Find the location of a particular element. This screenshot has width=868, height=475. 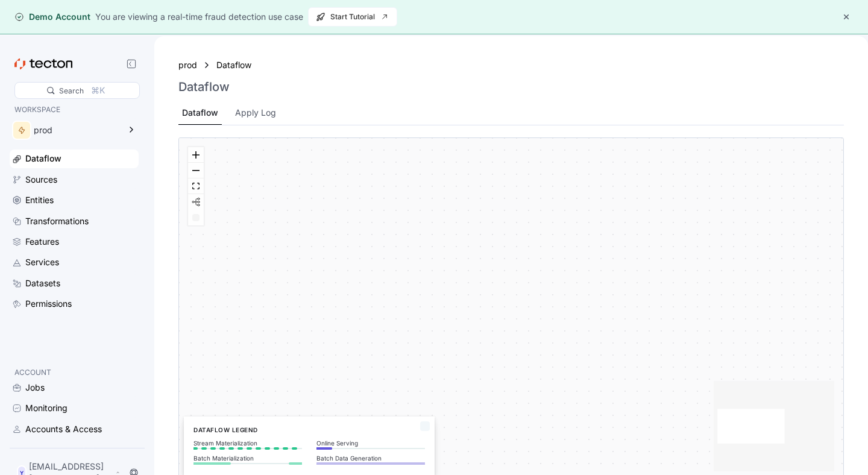

a: prod is located at coordinates (188, 65).